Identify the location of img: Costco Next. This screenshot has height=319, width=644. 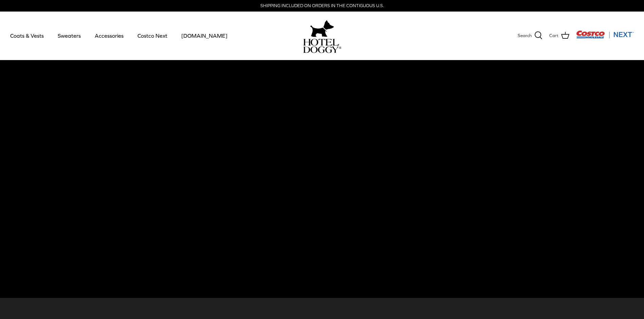
(605, 34).